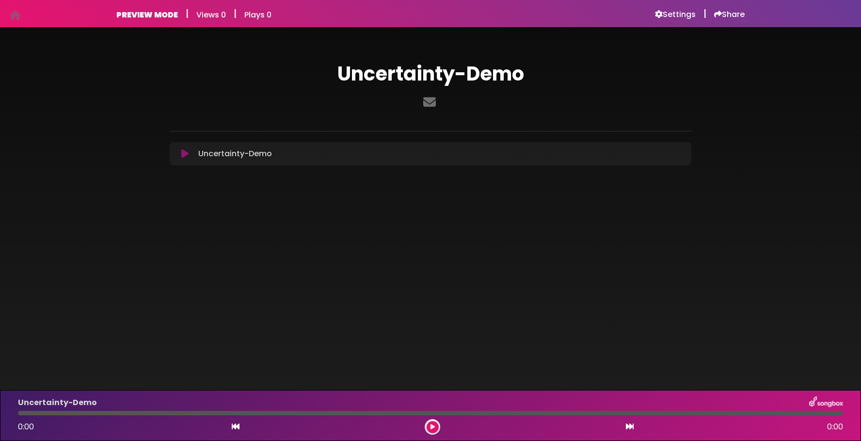 The image size is (861, 441). What do you see at coordinates (676, 15) in the screenshot?
I see `a: Settings` at bounding box center [676, 15].